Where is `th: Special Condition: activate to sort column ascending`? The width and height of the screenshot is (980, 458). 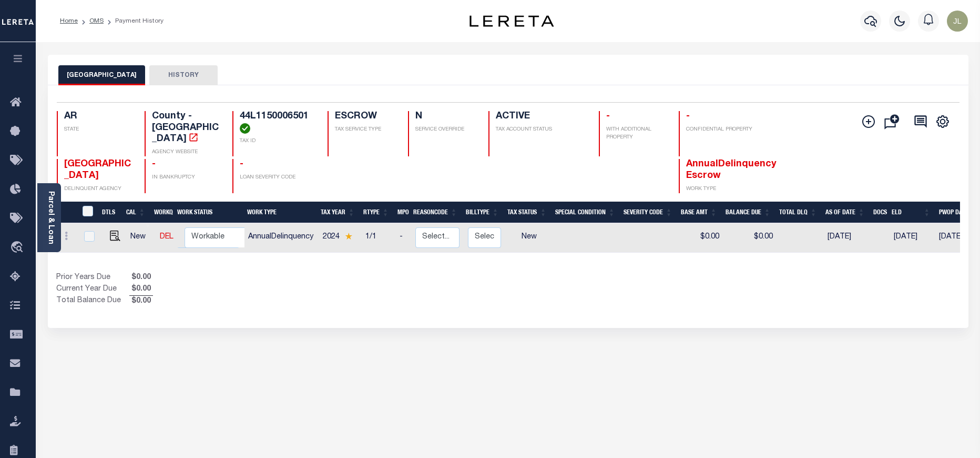 th: Special Condition: activate to sort column ascending is located at coordinates (585, 212).